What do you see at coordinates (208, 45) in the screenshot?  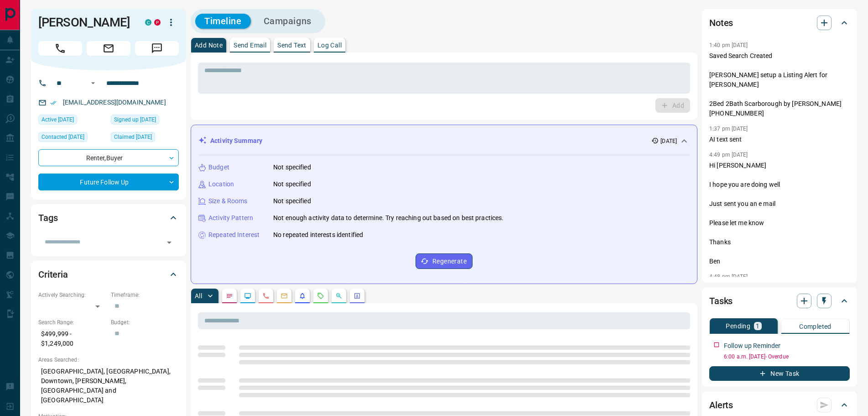 I see `p: Add Note` at bounding box center [208, 45].